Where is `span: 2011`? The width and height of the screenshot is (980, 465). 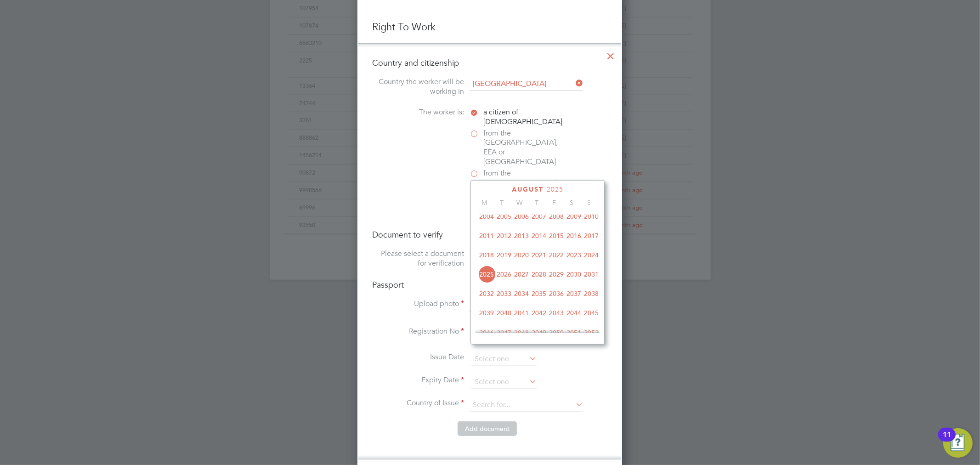 span: 2011 is located at coordinates (487, 235).